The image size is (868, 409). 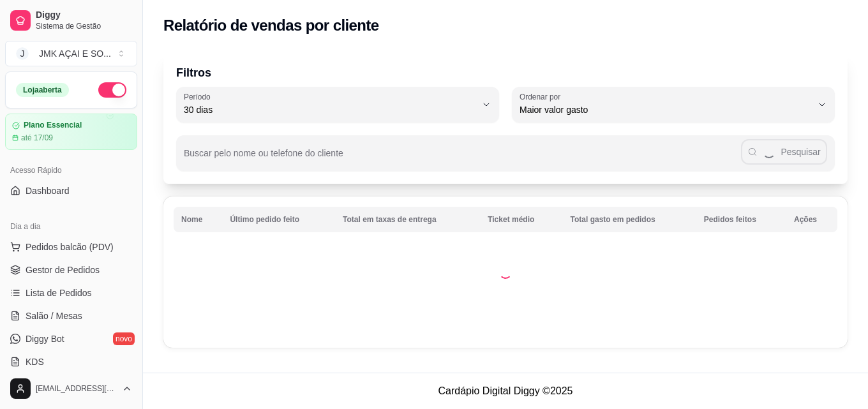 What do you see at coordinates (52, 125) in the screenshot?
I see `article: Plano Essencial` at bounding box center [52, 125].